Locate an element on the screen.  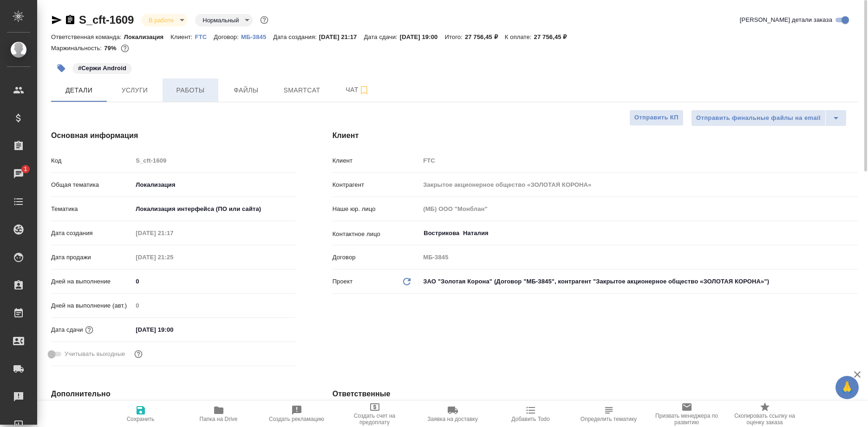
button: Выбери, если сб и вс нужно считать рабочими днями для выполнения заказа. is located at coordinates (138, 354).